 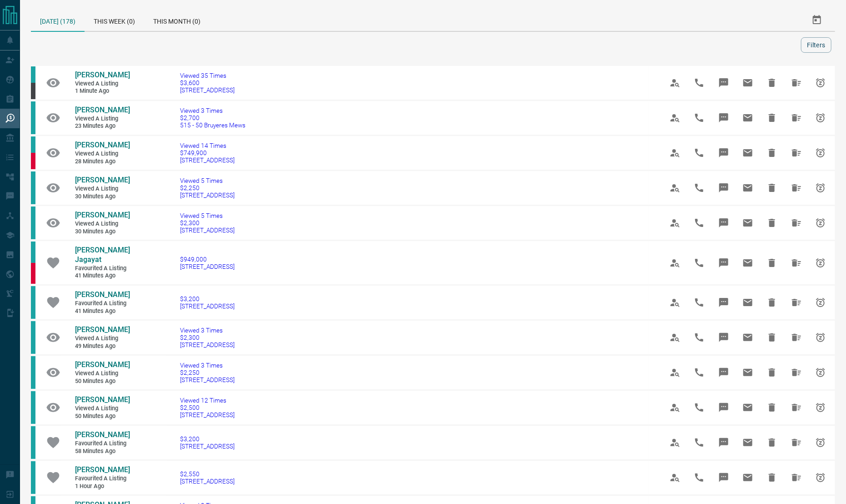 What do you see at coordinates (103, 275) in the screenshot?
I see `span: 41 minutes ago` at bounding box center [103, 275].